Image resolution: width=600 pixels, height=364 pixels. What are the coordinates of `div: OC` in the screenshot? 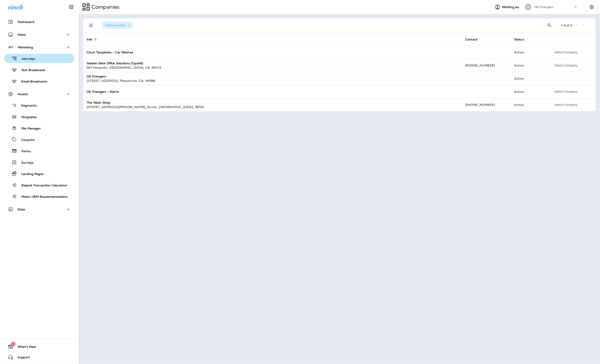 It's located at (528, 7).